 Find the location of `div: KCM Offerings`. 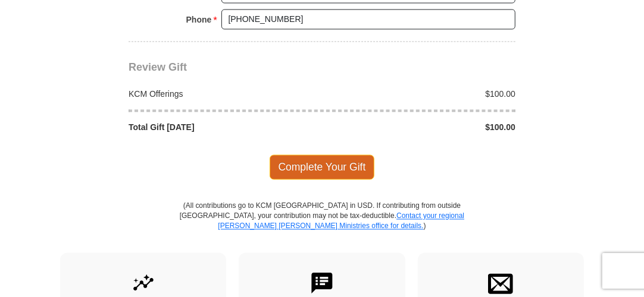

div: KCM Offerings is located at coordinates (223, 94).